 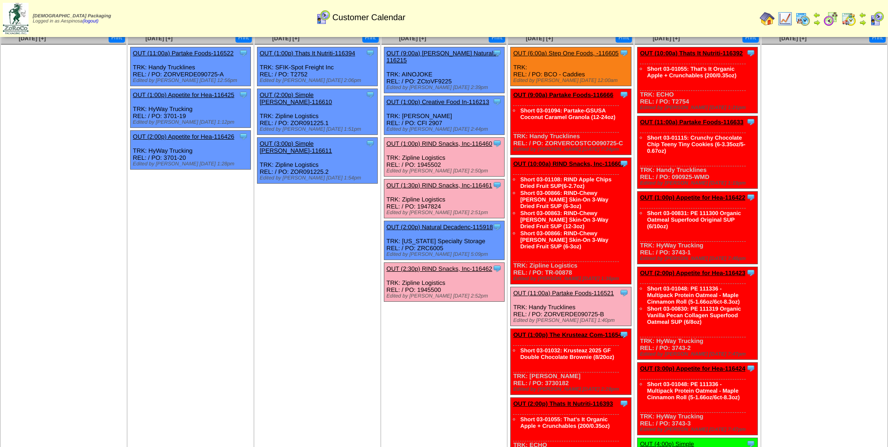 What do you see at coordinates (567, 114) in the screenshot?
I see `a: Short 03-01094: Partake-GSUSA Coconut Caramel Granola (12-24oz)` at bounding box center [567, 114].